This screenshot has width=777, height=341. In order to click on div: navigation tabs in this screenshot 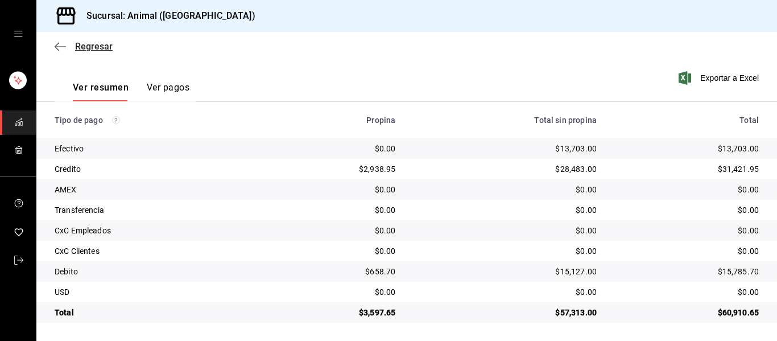, I will do `click(131, 92)`.